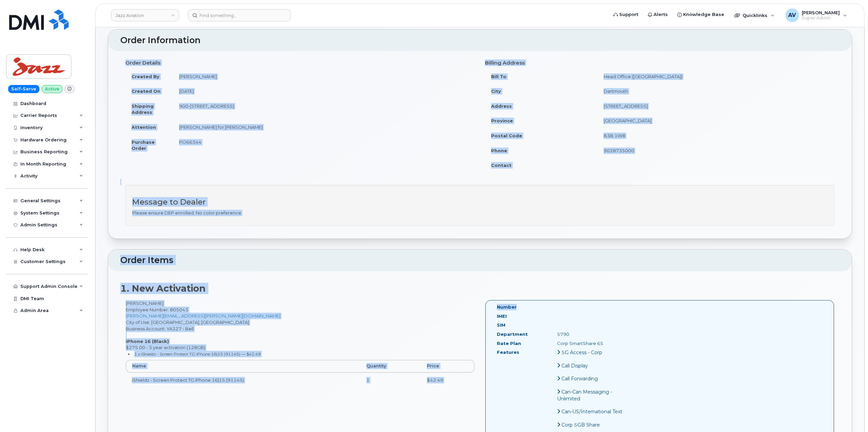 The height and width of the screenshot is (432, 868). Describe the element at coordinates (580, 379) in the screenshot. I see `span: Call Forwarding` at that location.